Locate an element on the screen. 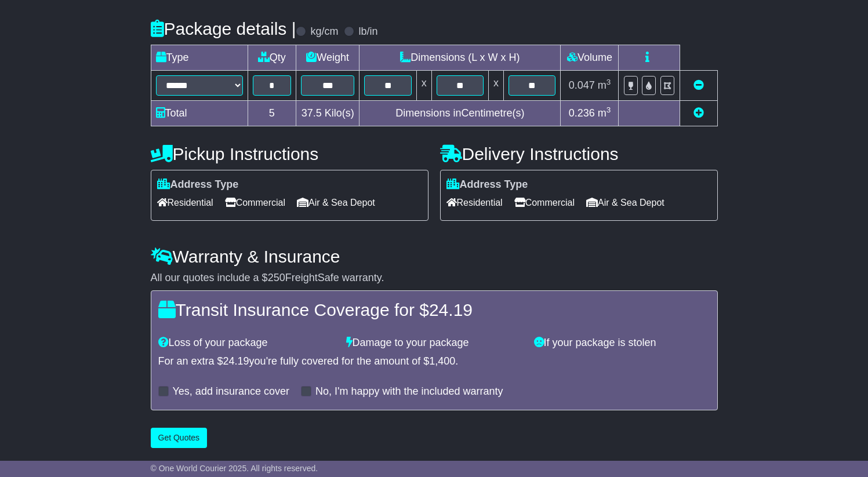  h4: Transit Insurance Coverage for $ is located at coordinates (434, 309).